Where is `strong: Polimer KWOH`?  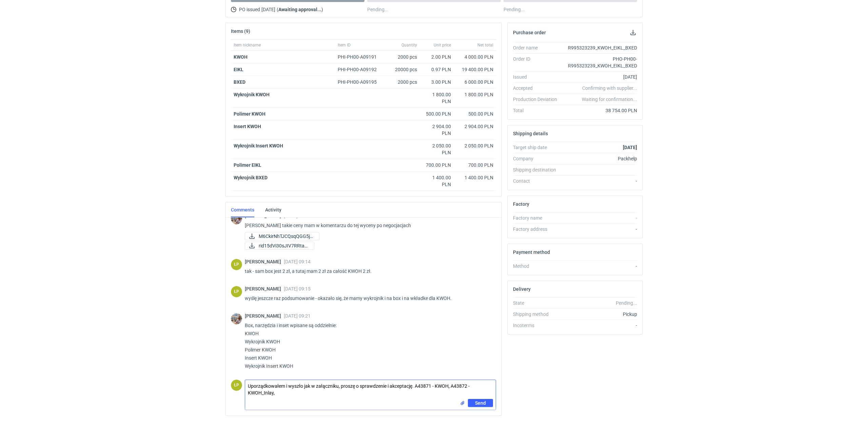
strong: Polimer KWOH is located at coordinates (250, 114).